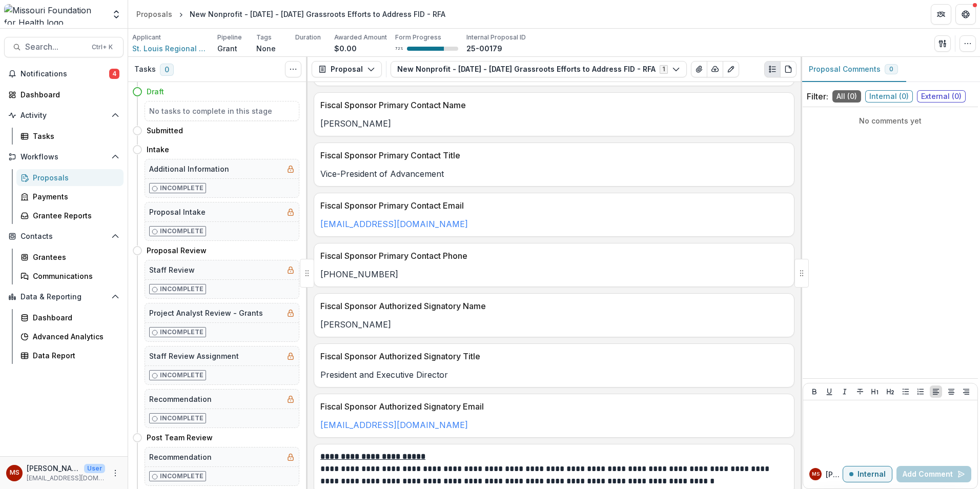 The width and height of the screenshot is (980, 489). Describe the element at coordinates (227, 48) in the screenshot. I see `p: Grant` at that location.